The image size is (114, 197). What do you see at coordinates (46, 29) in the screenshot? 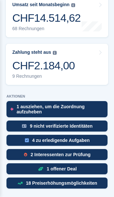
I see `div: 68 Rechnungen` at bounding box center [46, 29].